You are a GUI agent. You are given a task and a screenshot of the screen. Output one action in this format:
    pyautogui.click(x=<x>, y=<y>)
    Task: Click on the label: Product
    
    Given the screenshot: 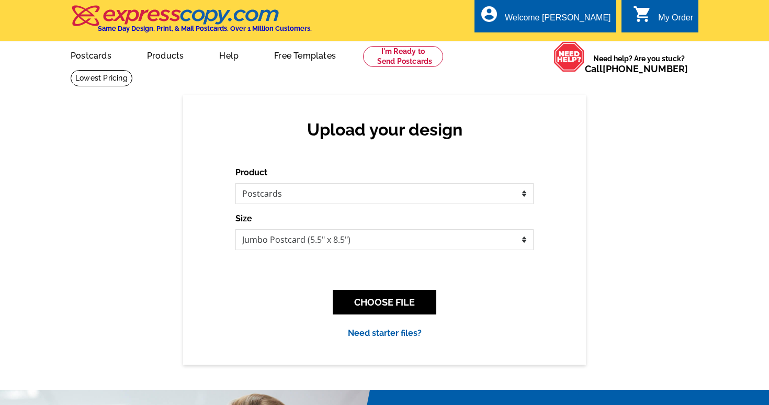 What is the action you would take?
    pyautogui.click(x=251, y=173)
    